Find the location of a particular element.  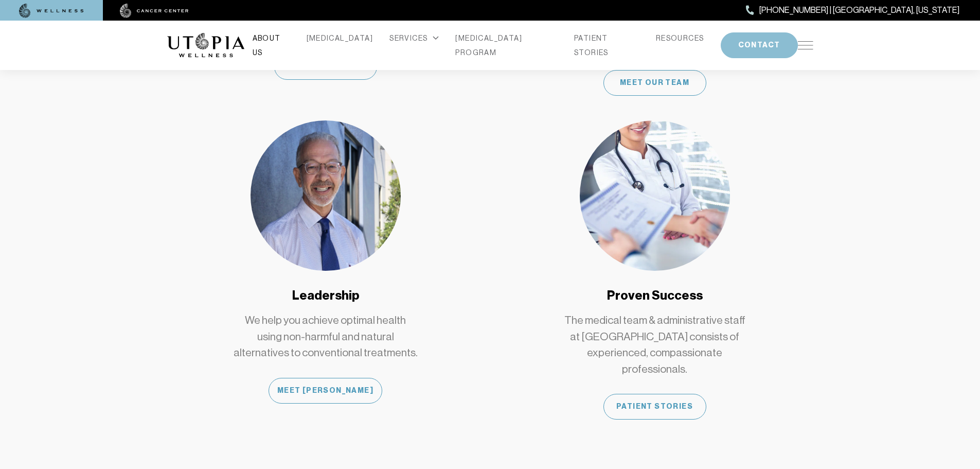

img: Proven Success is located at coordinates (655, 196).